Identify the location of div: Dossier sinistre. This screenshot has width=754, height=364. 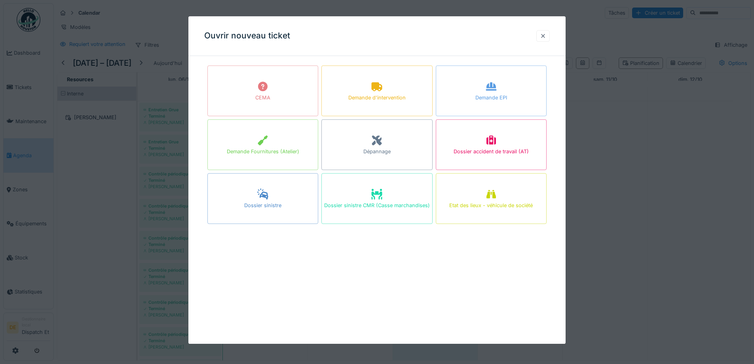
(263, 205).